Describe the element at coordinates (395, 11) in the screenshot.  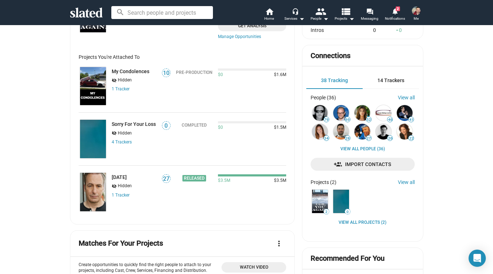
I see `mat-icon: notifications` at that location.